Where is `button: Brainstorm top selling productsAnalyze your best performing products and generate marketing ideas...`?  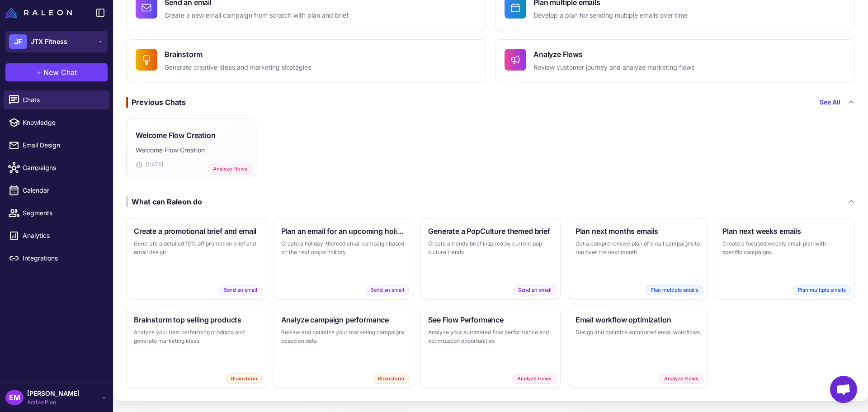 button: Brainstorm top selling productsAnalyze your best performing products and generate marketing ideas... is located at coordinates (196, 347).